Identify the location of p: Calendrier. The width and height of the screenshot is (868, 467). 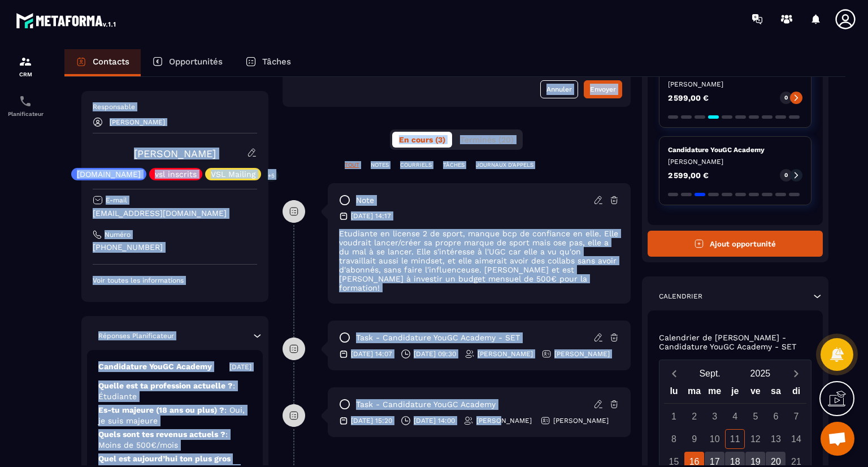
(680, 297).